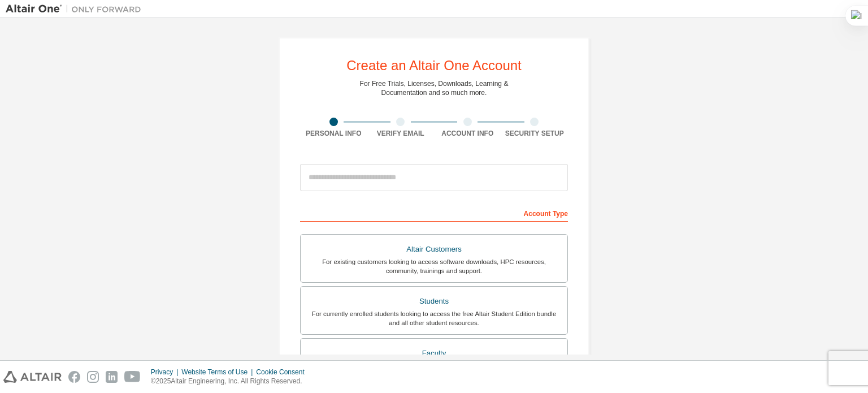  What do you see at coordinates (434, 249) in the screenshot?
I see `div: Altair Customers` at bounding box center [434, 249].